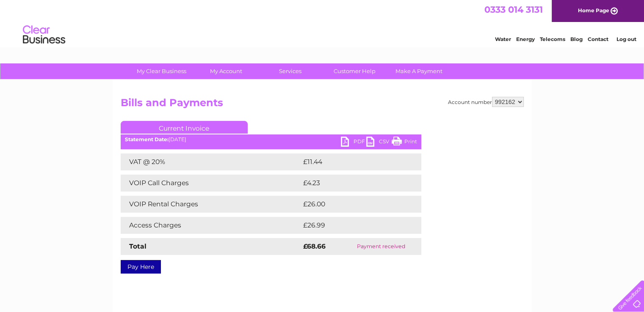  What do you see at coordinates (404, 142) in the screenshot?
I see `a: Print` at bounding box center [404, 142].